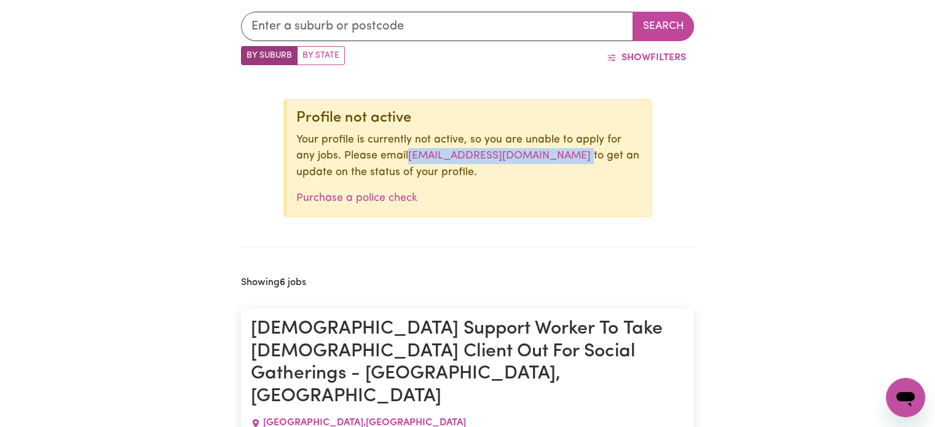 Image resolution: width=935 pixels, height=427 pixels. What do you see at coordinates (646, 58) in the screenshot?
I see `button: ShowFilters` at bounding box center [646, 58].